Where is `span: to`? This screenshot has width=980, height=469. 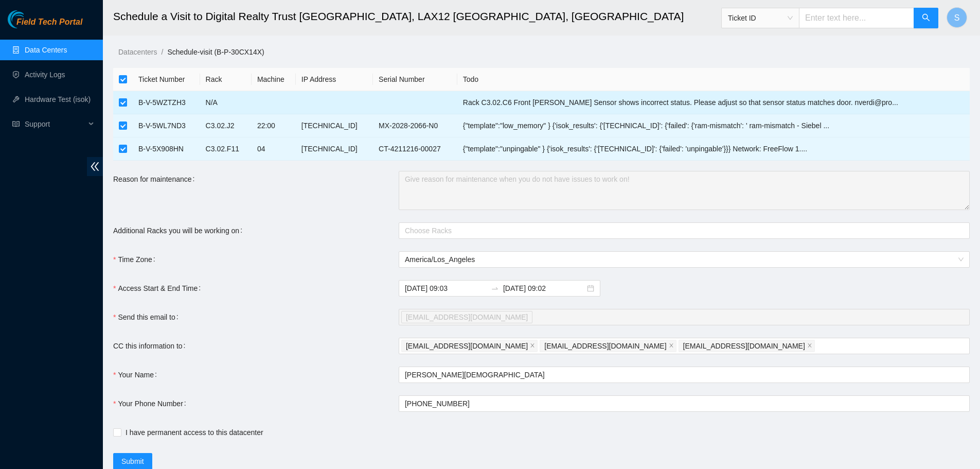 span: to is located at coordinates (495, 289).